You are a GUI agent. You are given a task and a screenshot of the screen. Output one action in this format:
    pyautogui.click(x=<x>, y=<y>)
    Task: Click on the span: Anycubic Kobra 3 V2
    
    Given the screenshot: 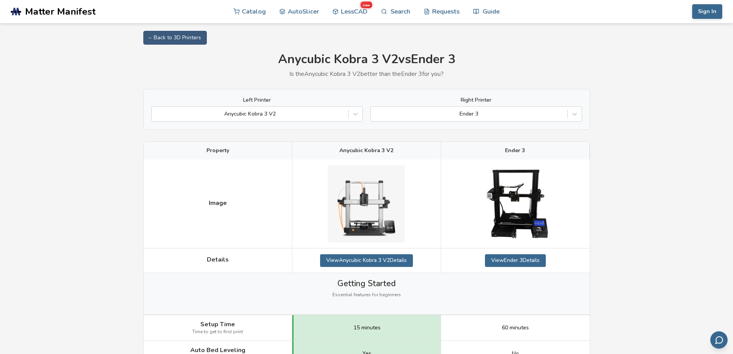 What is the action you would take?
    pyautogui.click(x=366, y=151)
    